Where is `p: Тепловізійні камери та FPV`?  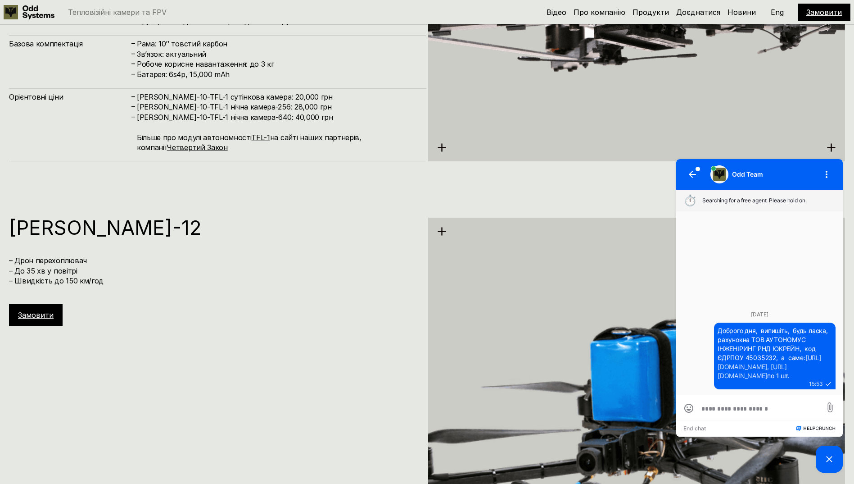
p: Тепловізійні камери та FPV is located at coordinates (117, 12).